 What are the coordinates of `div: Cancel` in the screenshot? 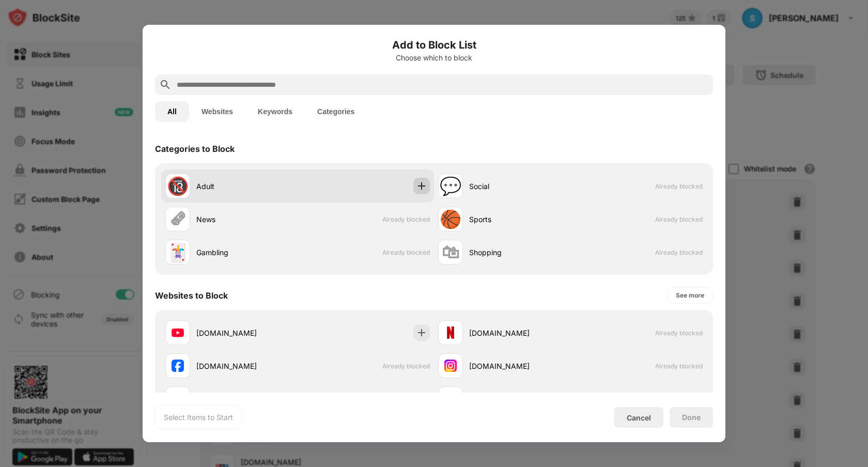 It's located at (638, 417).